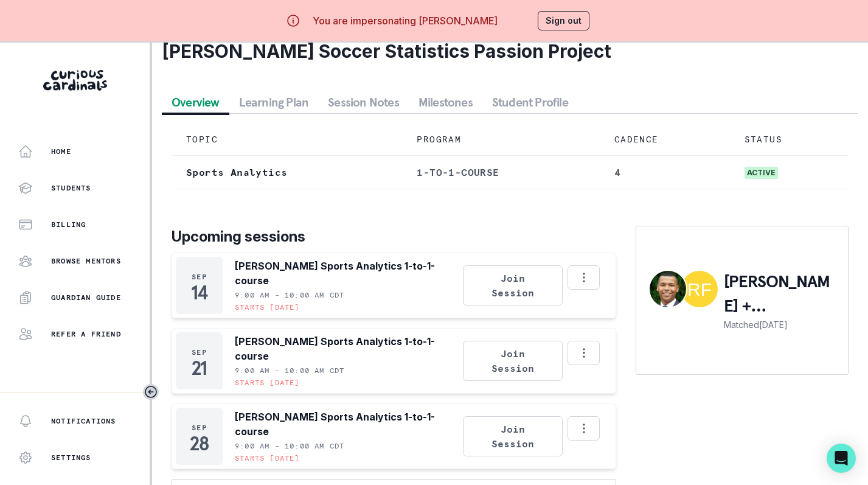 This screenshot has width=868, height=485. Describe the element at coordinates (69, 225) in the screenshot. I see `p: Billing` at that location.